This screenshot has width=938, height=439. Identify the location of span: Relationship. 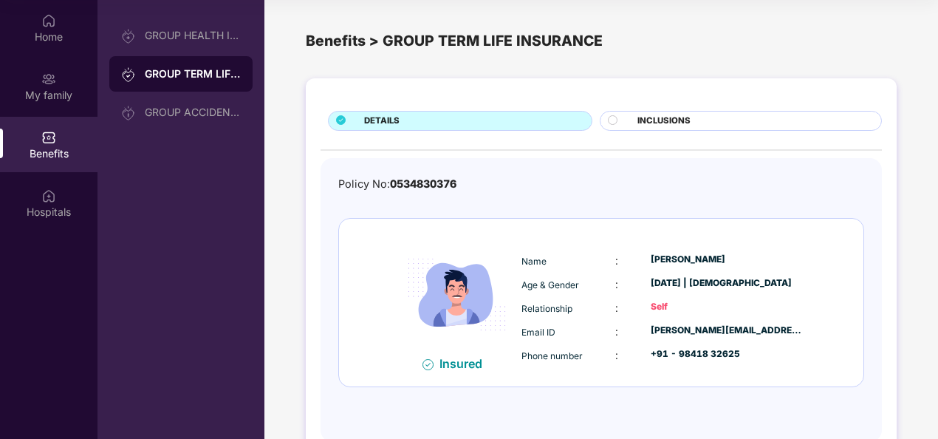
(546, 308).